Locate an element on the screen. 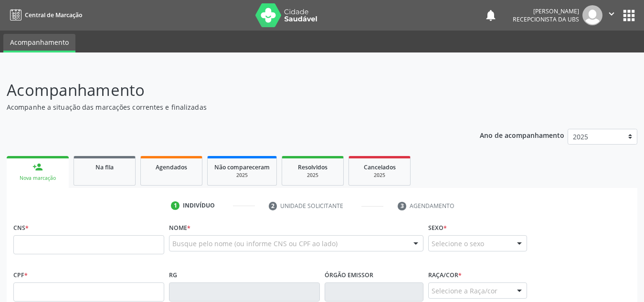  div: Indivíduo is located at coordinates (198, 206).